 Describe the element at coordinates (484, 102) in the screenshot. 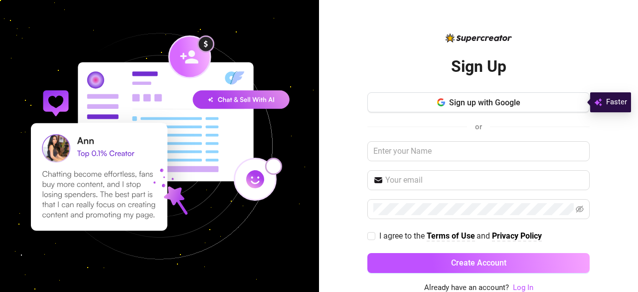

I see `span: Sign up with Google` at that location.